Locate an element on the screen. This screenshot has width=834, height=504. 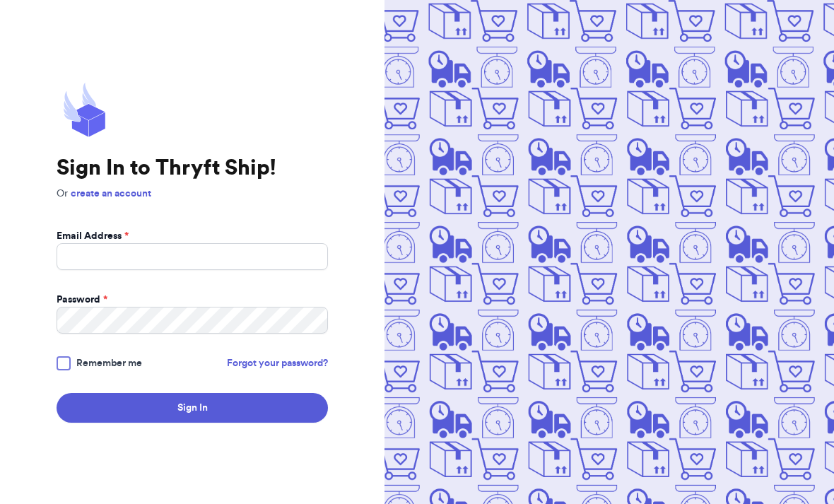
label: Password is located at coordinates (82, 299).